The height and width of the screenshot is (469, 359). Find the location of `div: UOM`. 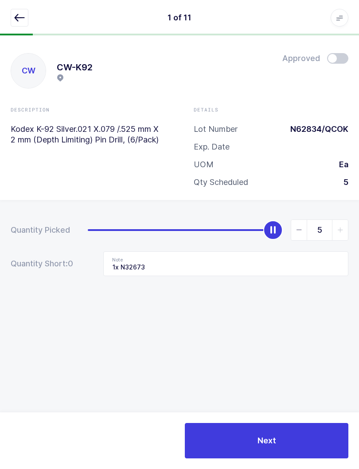

div: UOM is located at coordinates (203, 165).